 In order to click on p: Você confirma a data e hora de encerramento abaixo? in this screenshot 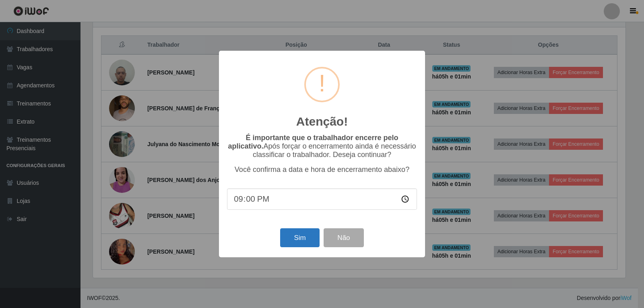, I will do `click(322, 170)`.